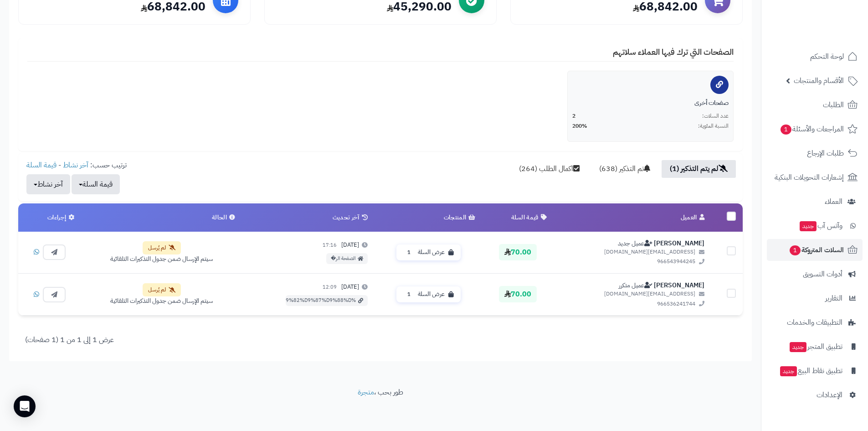 Image resolution: width=868 pixels, height=431 pixels. What do you see at coordinates (834, 104) in the screenshot?
I see `span: الطلبات` at bounding box center [834, 104].